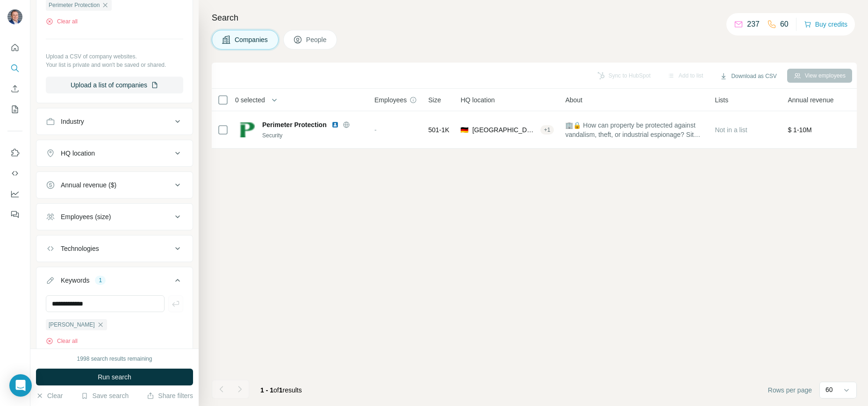  Describe the element at coordinates (115, 65) in the screenshot. I see `p: Your list is private and won't be saved or shared.` at that location.